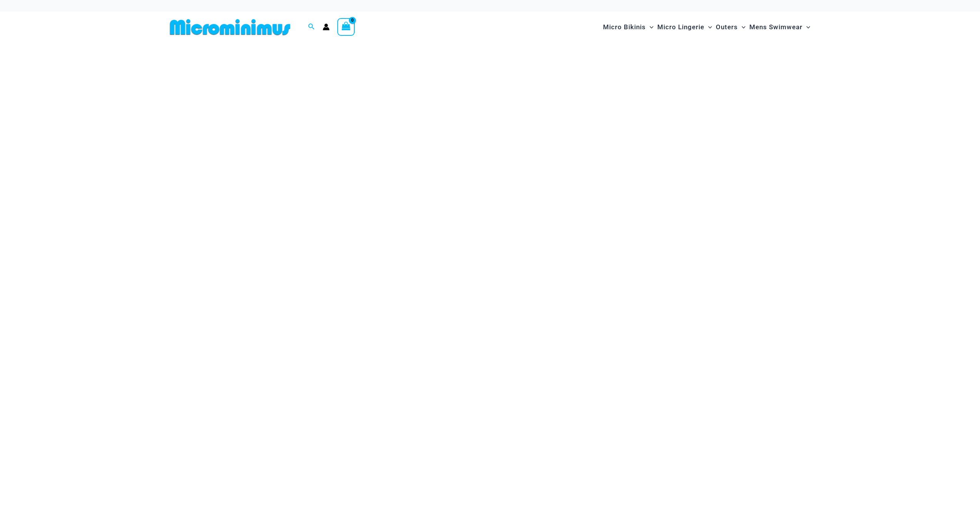 The image size is (980, 520). Describe the element at coordinates (624, 27) in the screenshot. I see `span: Micro Bikinis` at that location.